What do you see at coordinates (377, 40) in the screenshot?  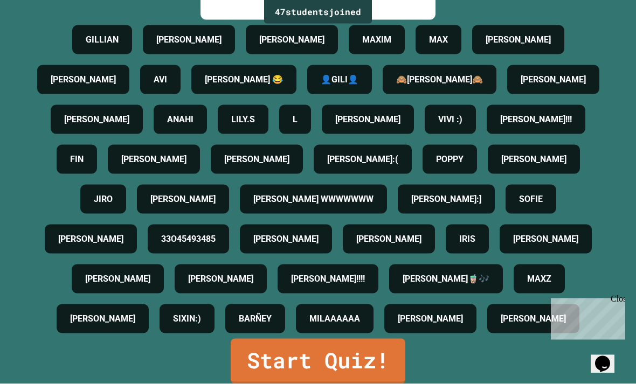 I see `h4: MAXIM` at bounding box center [377, 40].